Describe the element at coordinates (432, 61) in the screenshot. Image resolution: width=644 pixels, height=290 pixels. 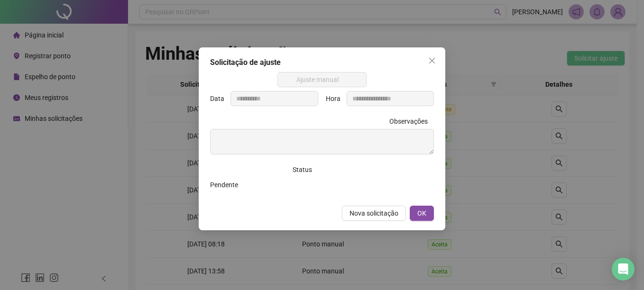
I see `span: close` at that location.